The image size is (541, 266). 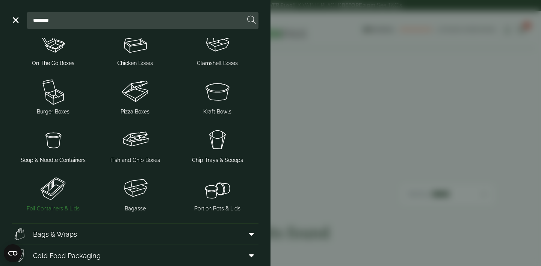 I want to click on a: Chicken Boxes, so click(x=135, y=47).